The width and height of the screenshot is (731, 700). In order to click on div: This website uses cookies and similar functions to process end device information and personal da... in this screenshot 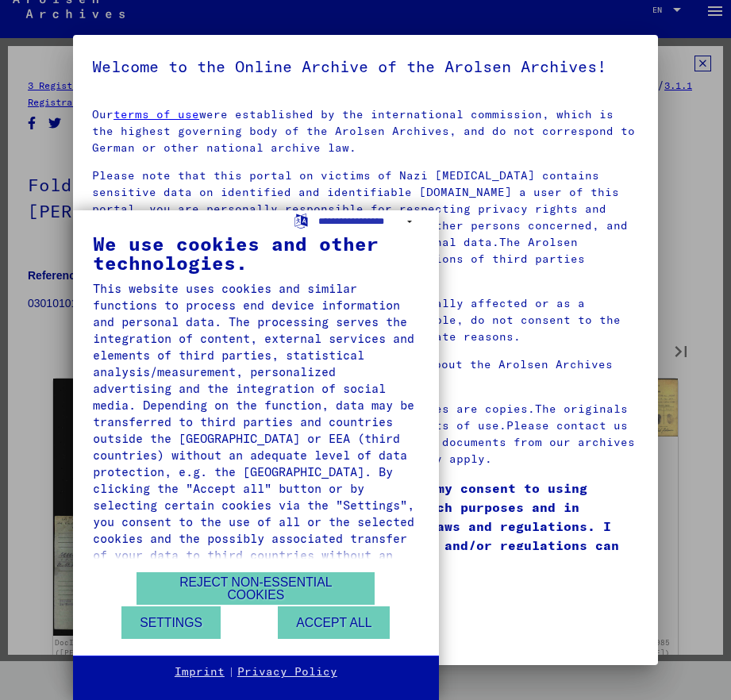, I will do `click(255, 430)`.